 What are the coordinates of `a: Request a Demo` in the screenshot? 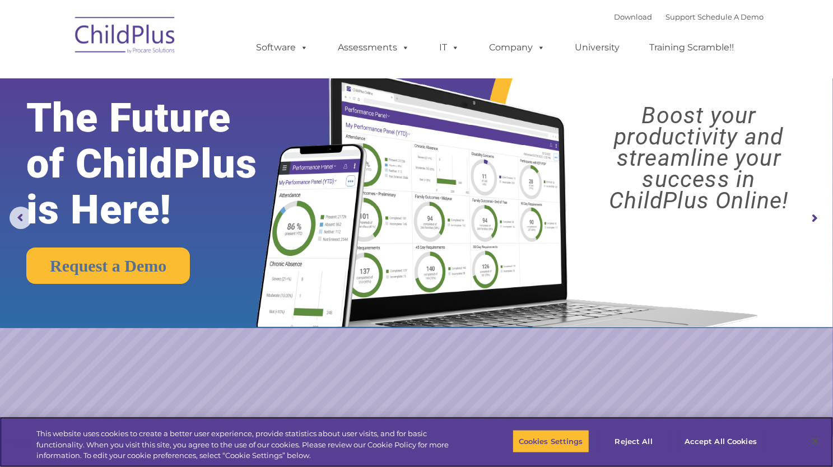 It's located at (108, 266).